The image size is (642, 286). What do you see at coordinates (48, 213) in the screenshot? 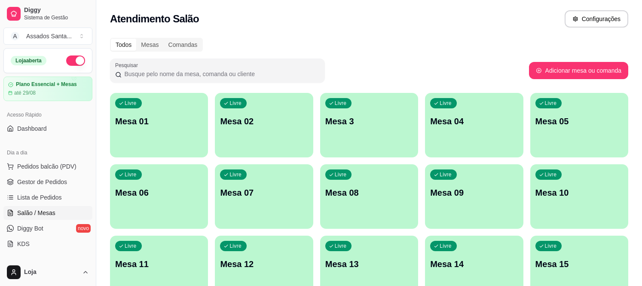
I see `a: Salão / Mesas` at bounding box center [48, 213].